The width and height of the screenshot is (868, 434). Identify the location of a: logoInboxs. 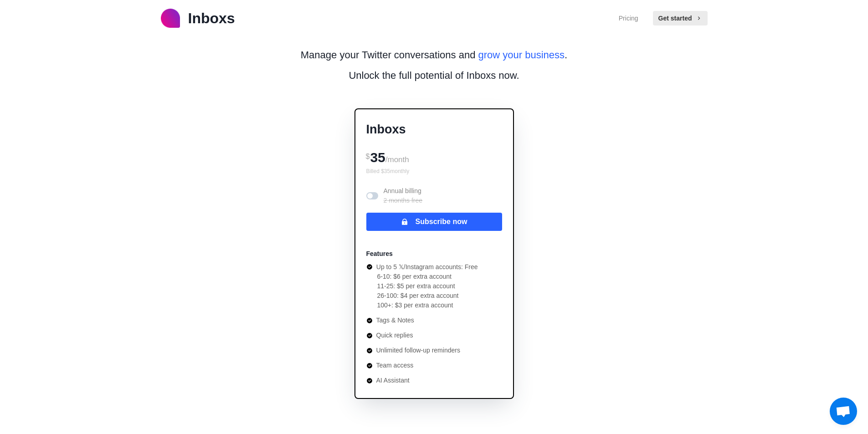
(197, 19).